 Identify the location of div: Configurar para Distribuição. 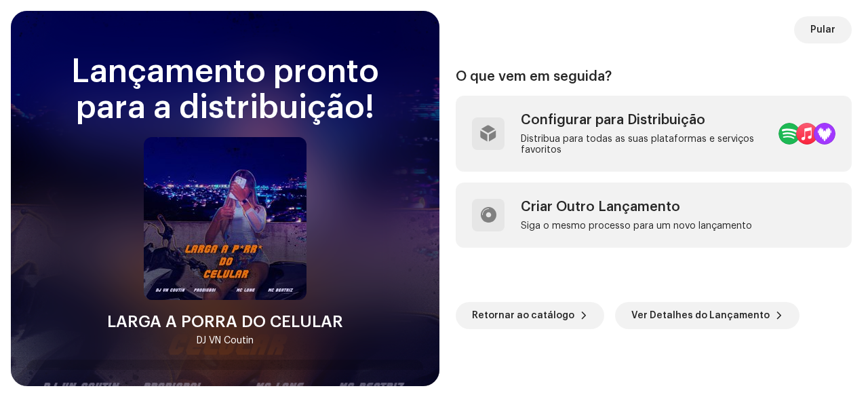
(644, 120).